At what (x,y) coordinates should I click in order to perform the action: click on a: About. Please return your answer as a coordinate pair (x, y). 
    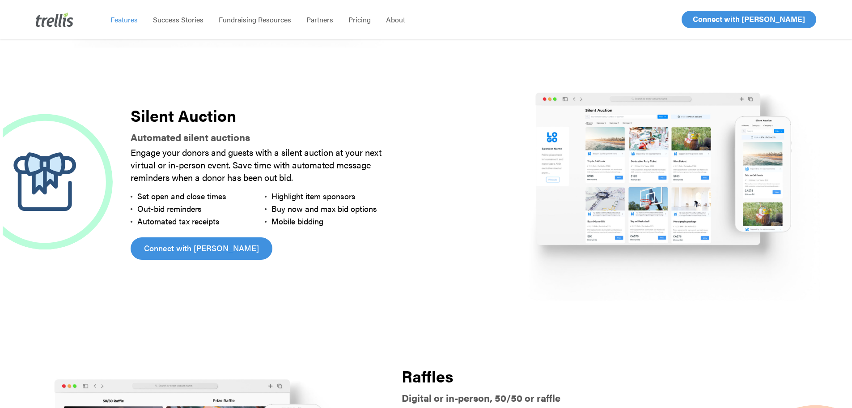
    Looking at the image, I should click on (396, 20).